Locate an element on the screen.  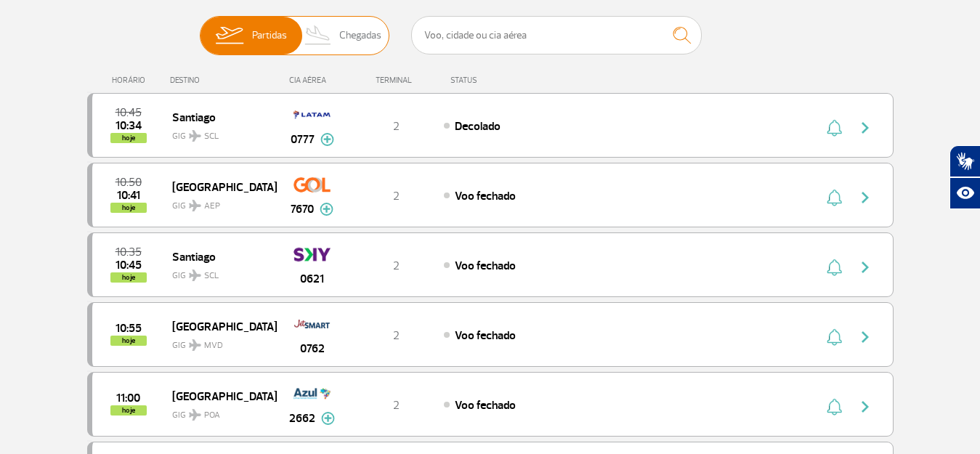
span: POA is located at coordinates (212, 416).